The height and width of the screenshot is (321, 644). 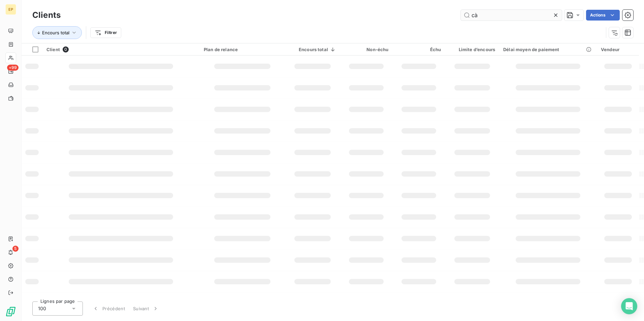 What do you see at coordinates (10, 72) in the screenshot?
I see `a: +99` at bounding box center [10, 72].